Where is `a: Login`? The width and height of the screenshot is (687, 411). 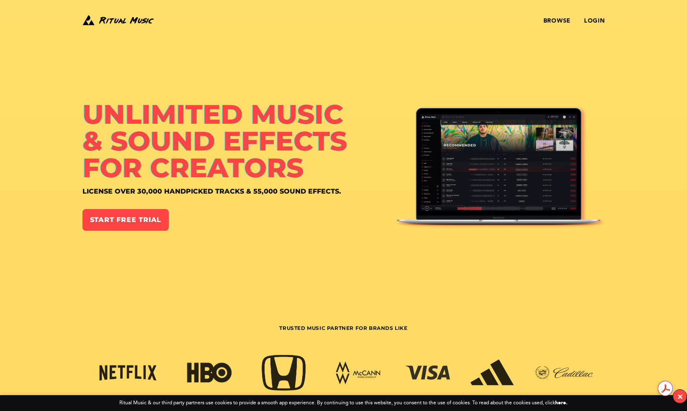 a: Login is located at coordinates (594, 21).